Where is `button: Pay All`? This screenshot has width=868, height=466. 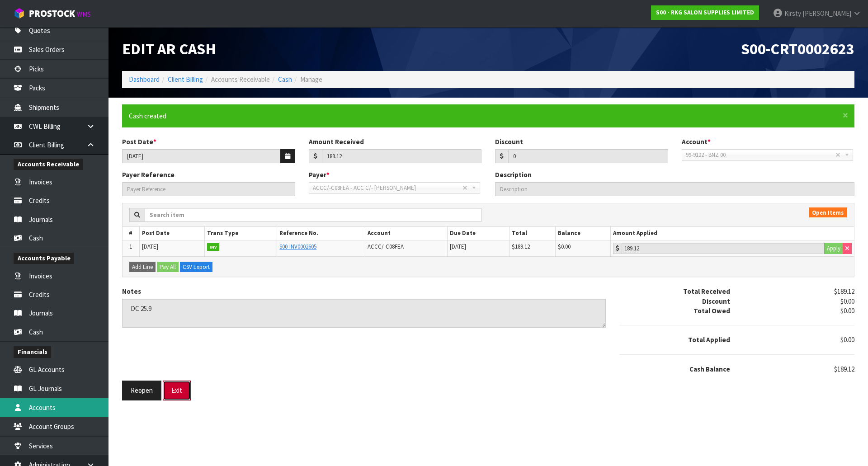 button: Pay All is located at coordinates (168, 268).